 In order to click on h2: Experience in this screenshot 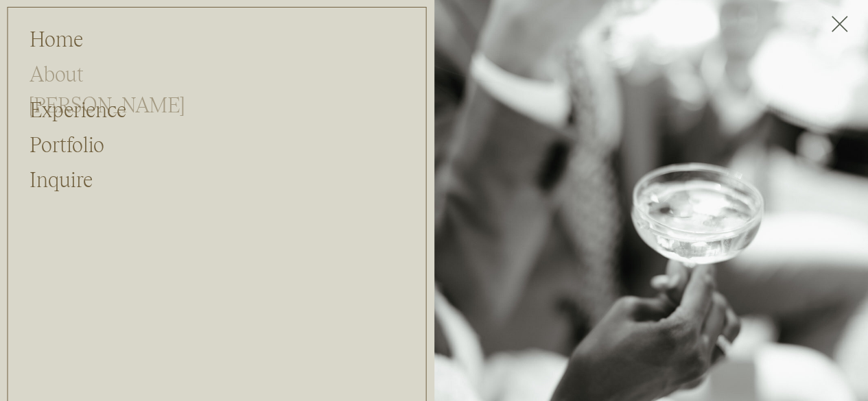, I will do `click(89, 108)`.